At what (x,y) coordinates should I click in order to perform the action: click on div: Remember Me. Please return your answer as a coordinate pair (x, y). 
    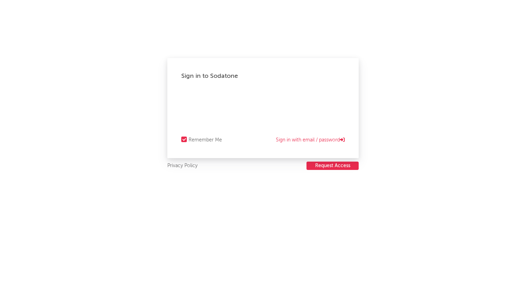
    Looking at the image, I should click on (205, 140).